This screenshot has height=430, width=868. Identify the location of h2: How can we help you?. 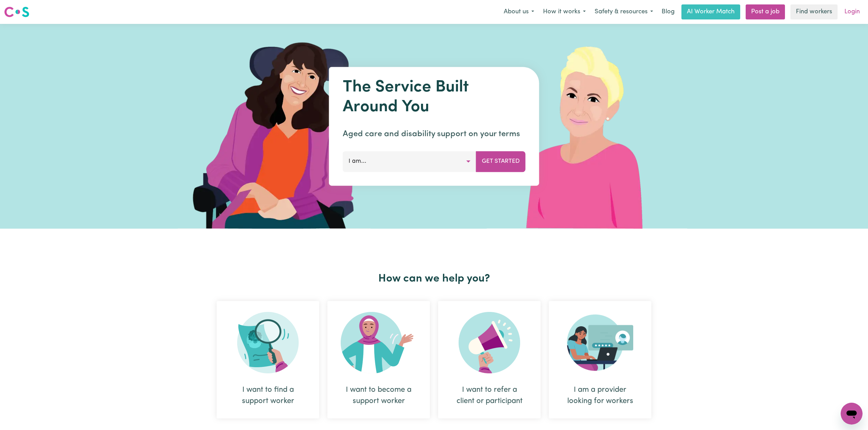
(434, 279).